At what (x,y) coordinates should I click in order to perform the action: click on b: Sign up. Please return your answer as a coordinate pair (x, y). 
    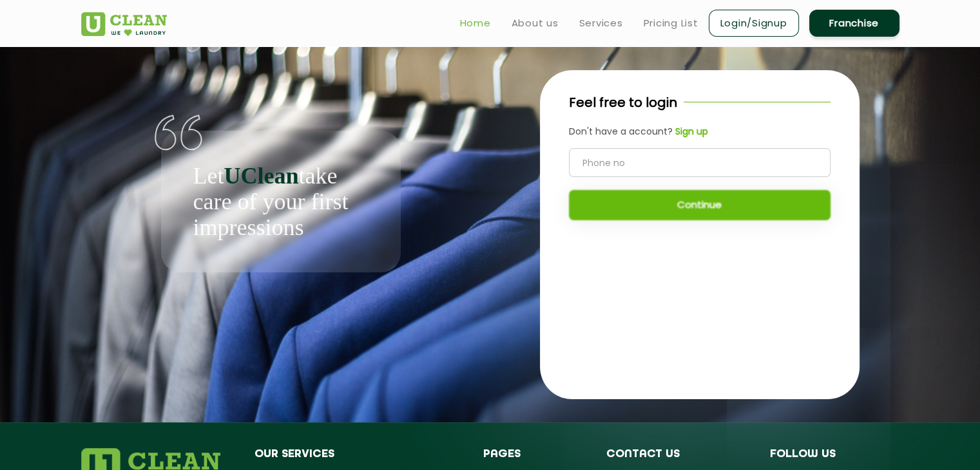
    Looking at the image, I should click on (691, 131).